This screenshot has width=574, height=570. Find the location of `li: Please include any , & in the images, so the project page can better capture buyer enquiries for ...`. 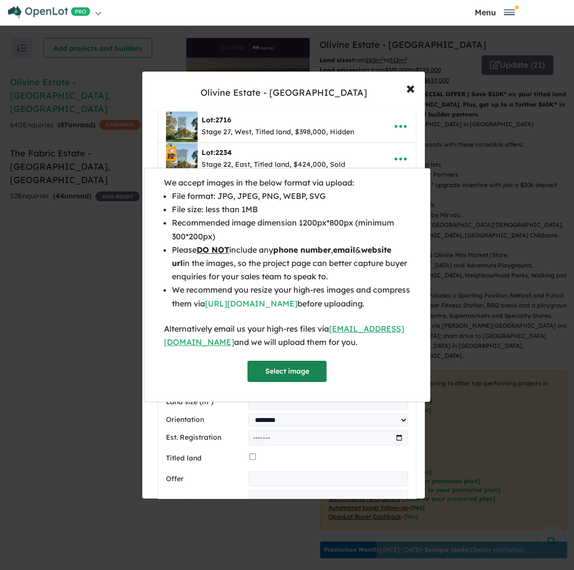

li: Please include any , & in the images, so the project page can better capture buyer enquiries for ... is located at coordinates (291, 264).